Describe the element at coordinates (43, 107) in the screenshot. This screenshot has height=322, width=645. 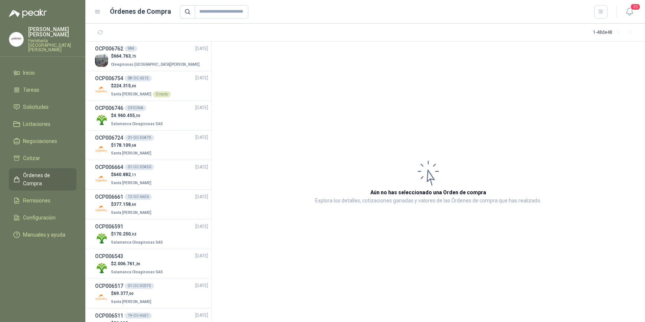
I see `a: Solicitudes` at that location.